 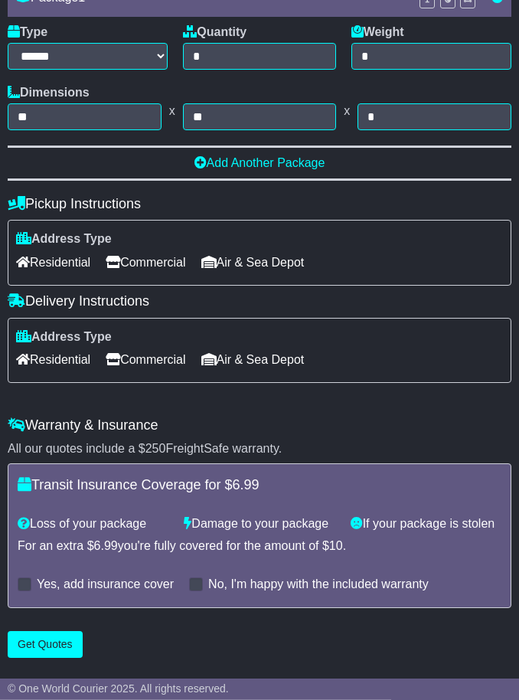 I want to click on div: All our quotes include a $ FreightSafe warranty., so click(x=260, y=449).